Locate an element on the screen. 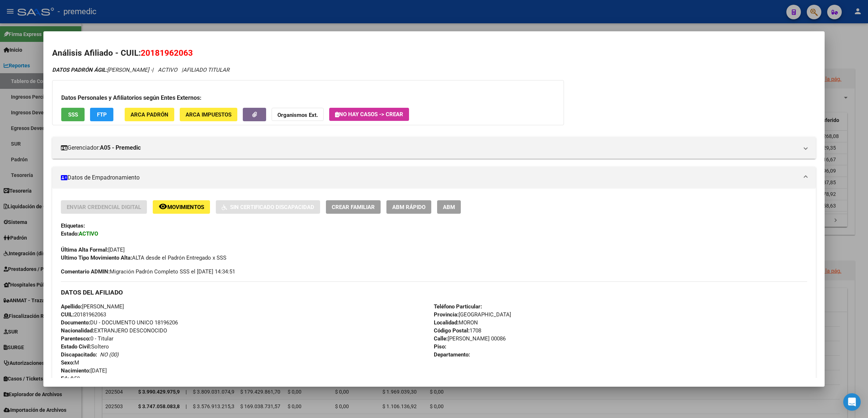 The height and width of the screenshot is (418, 868). strong: DATOS PADRÓN ÁGIL: is located at coordinates (79, 70).